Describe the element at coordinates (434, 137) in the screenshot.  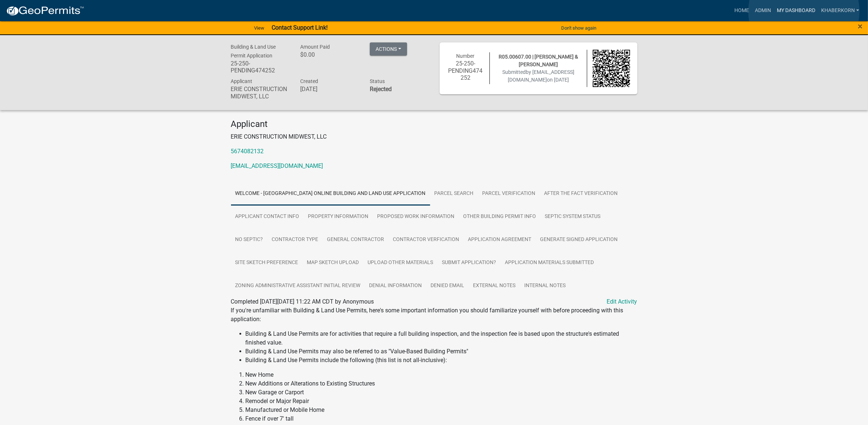
I see `p: ERIE CONSTRUCTION MIDWEST, LLC` at that location.